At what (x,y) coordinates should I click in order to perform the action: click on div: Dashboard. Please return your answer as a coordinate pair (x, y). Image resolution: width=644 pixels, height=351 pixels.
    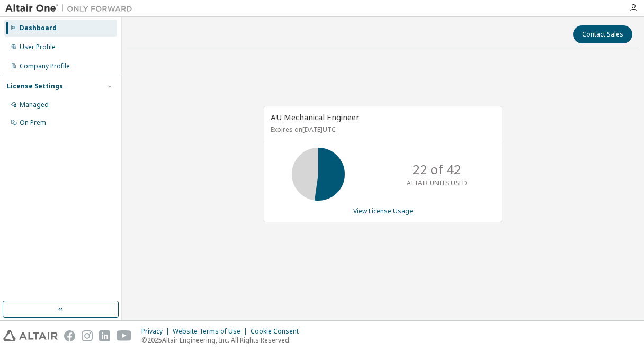
    Looking at the image, I should click on (38, 28).